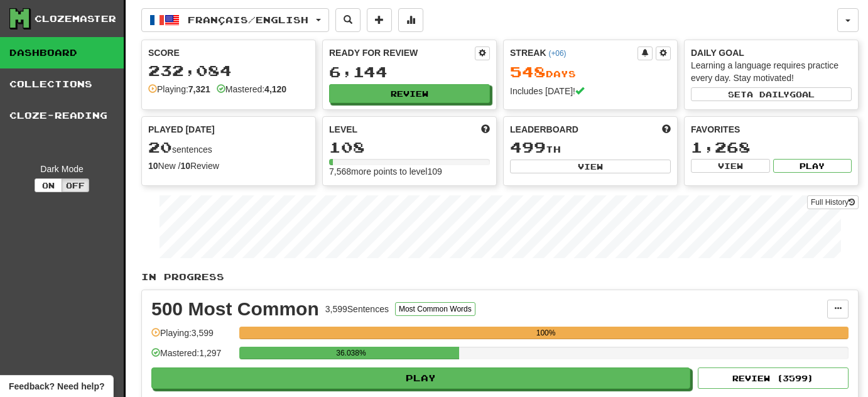  I want to click on span: Français / English, so click(248, 20).